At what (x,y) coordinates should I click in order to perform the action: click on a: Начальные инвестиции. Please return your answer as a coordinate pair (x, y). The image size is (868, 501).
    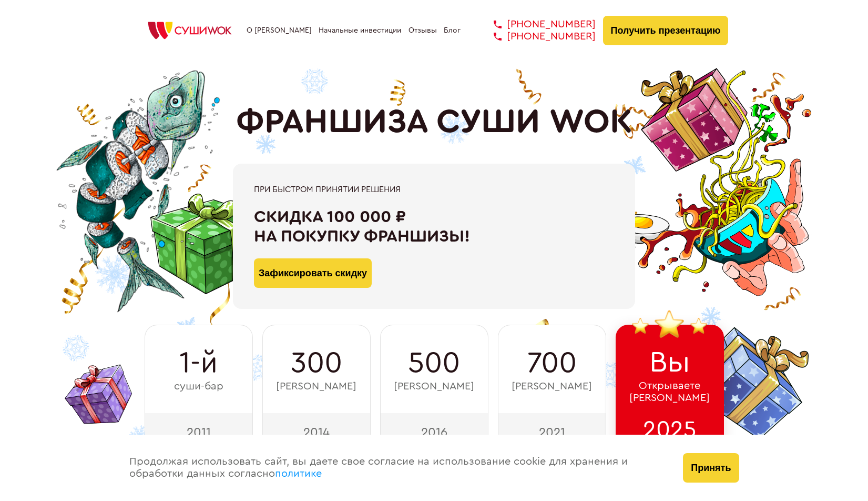
    Looking at the image, I should click on (360, 30).